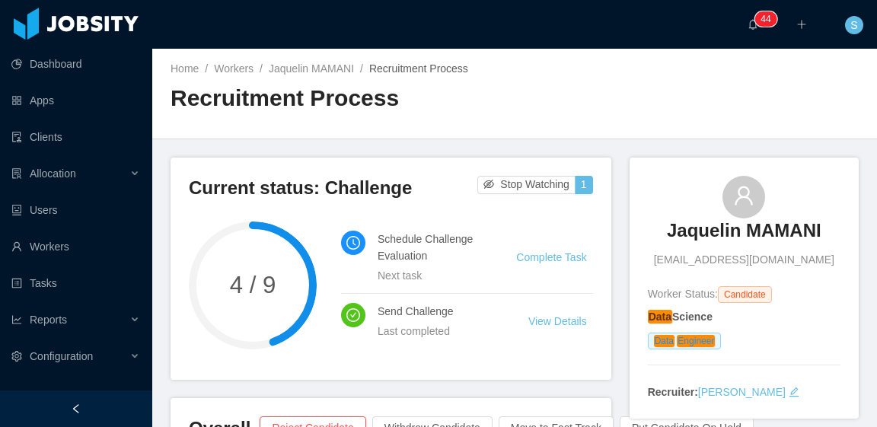 The image size is (877, 427). I want to click on a: icon: userWorkers, so click(75, 247).